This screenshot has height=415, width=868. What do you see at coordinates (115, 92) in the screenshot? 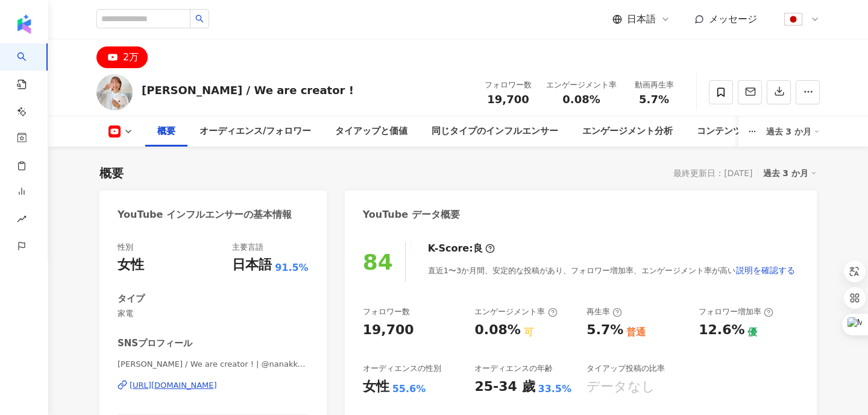
I see `img: KOL Avatar` at bounding box center [115, 92].